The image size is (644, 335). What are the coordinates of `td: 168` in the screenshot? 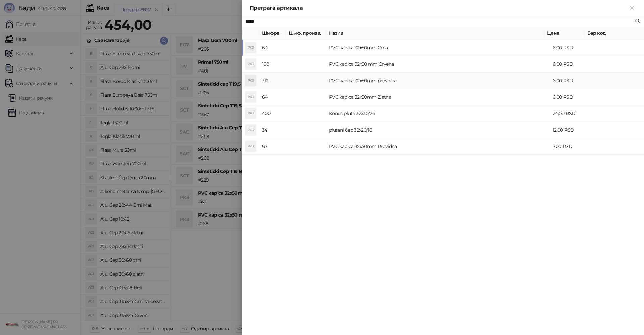 It's located at (273, 64).